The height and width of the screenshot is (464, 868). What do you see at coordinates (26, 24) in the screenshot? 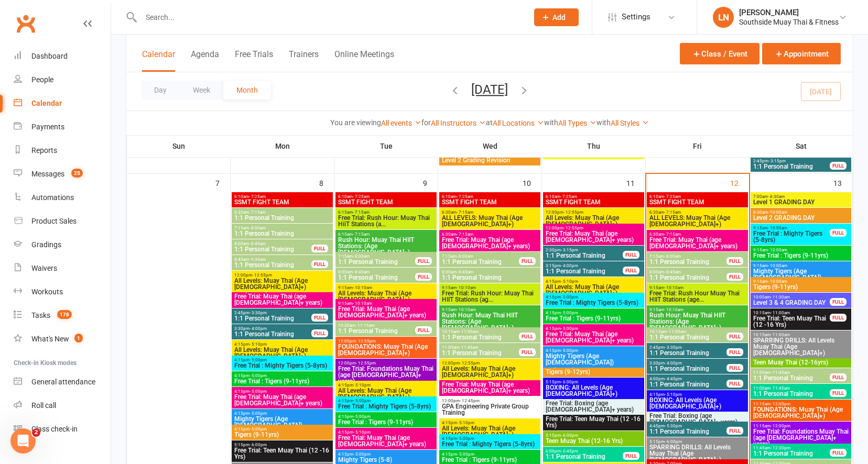
I see `a: Clubworx` at bounding box center [26, 24].